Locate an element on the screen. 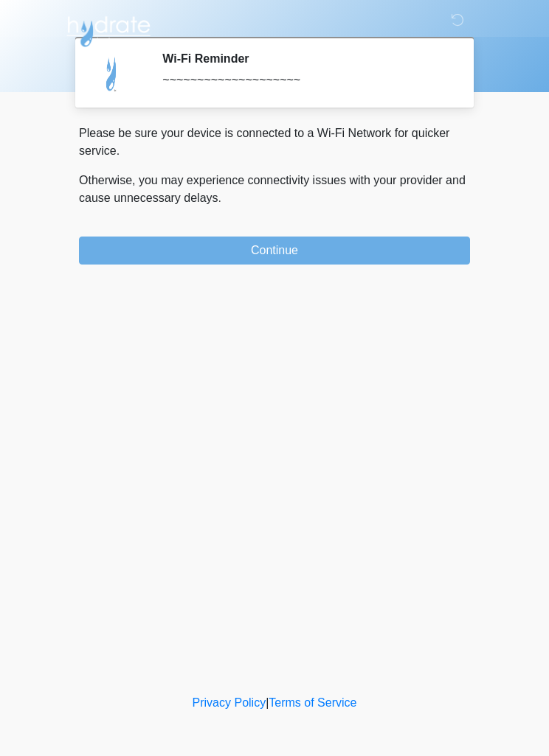 The height and width of the screenshot is (756, 549). img: Hydrate IV Bar - Scottsdale Logo is located at coordinates (109, 30).